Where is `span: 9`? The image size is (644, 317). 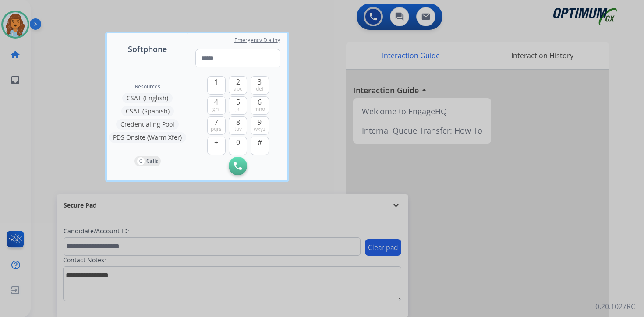 span: 9 is located at coordinates (259, 122).